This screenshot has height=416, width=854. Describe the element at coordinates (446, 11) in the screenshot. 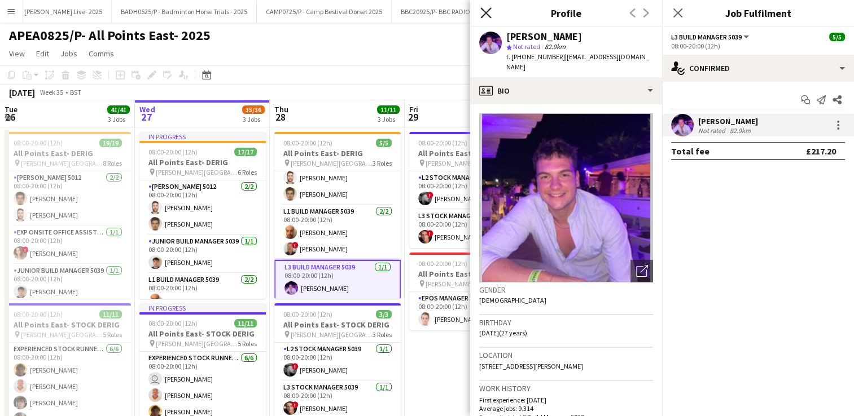

I see `button: BBC20925/P- BBC RADIO 2- 2025` at that location.